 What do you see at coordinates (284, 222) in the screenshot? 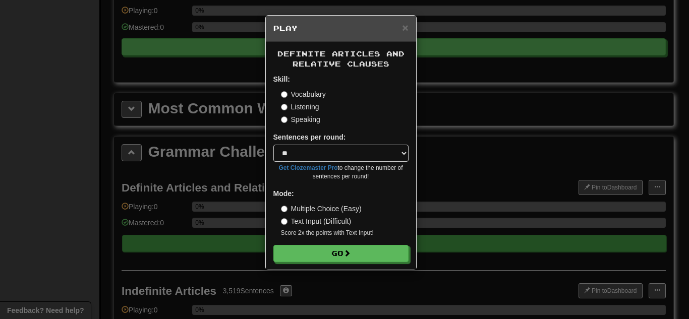
I see `input: Text Input (Difficult)` at bounding box center [284, 222].